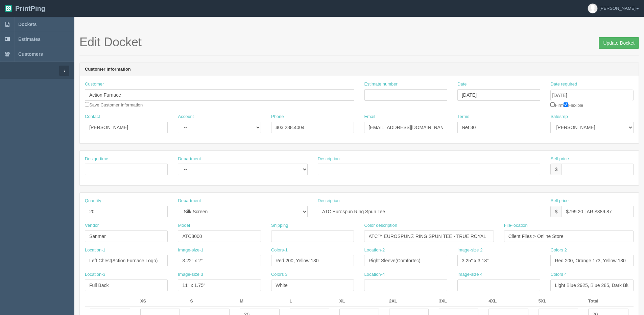 The height and width of the screenshot is (315, 644). Describe the element at coordinates (183, 225) in the screenshot. I see `label: Model` at that location.